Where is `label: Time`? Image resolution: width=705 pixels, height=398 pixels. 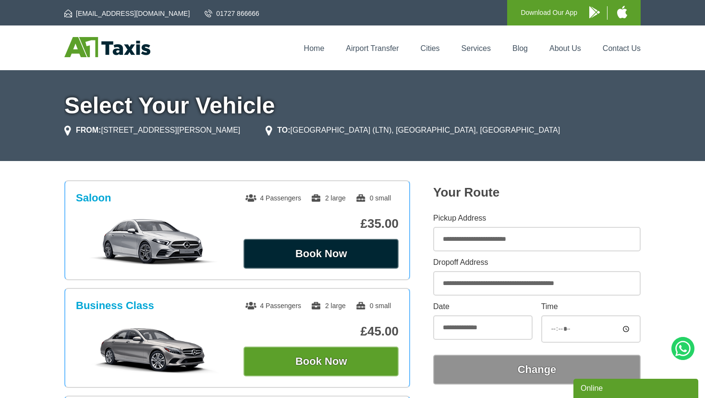
label: Time is located at coordinates (591, 306).